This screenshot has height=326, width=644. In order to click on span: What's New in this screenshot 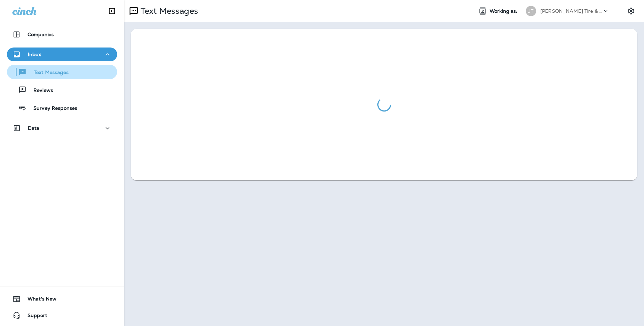, I will do `click(39, 300)`.